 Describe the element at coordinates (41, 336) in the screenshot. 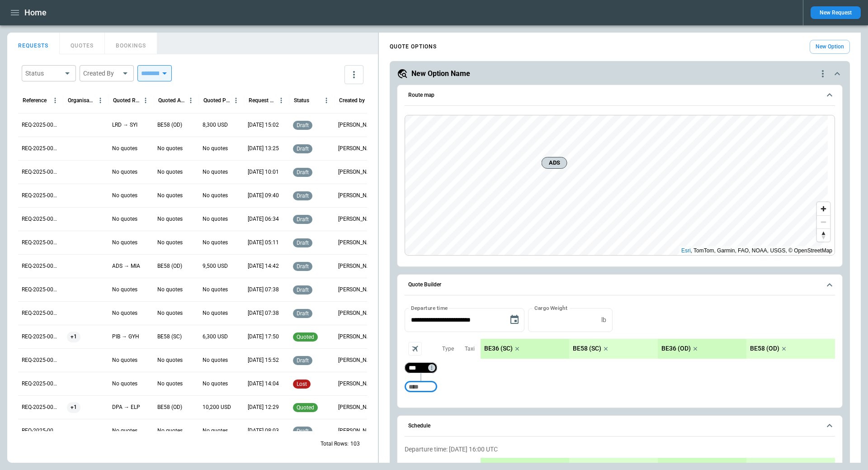

I see `p: REQ-2025-000258` at that location.